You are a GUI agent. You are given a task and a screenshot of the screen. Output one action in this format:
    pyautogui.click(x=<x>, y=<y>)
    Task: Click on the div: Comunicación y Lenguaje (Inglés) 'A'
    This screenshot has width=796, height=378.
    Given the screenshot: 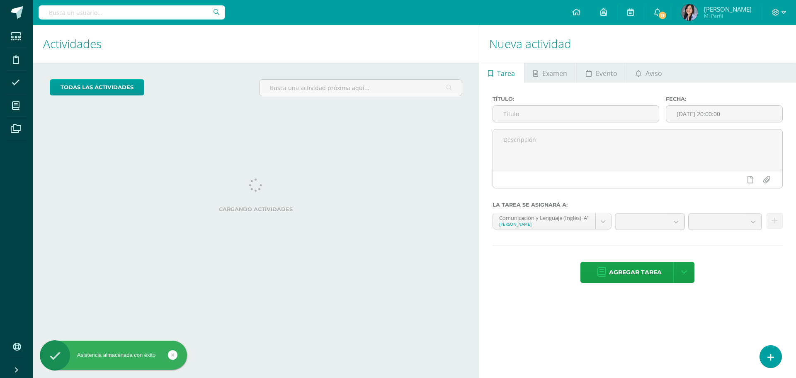 What is the action you would take?
    pyautogui.click(x=544, y=217)
    